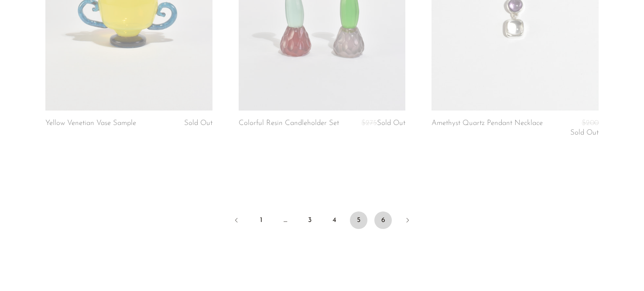  I want to click on a: 4, so click(334, 220).